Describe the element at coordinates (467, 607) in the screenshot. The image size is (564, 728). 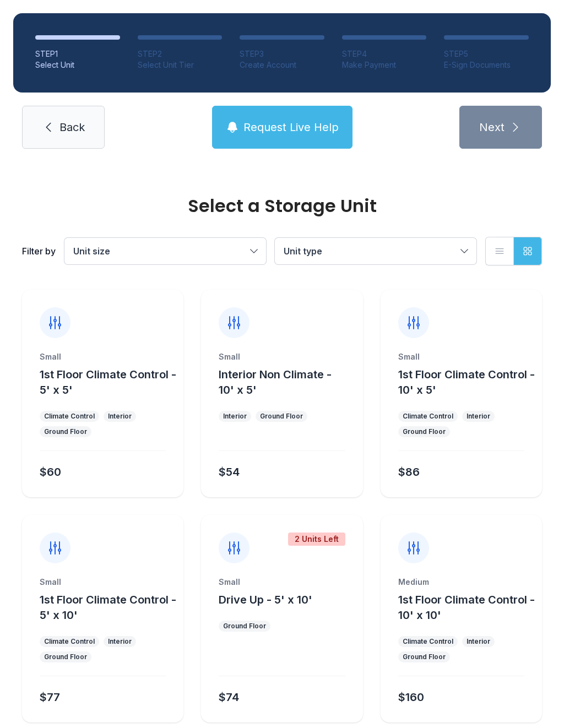
I see `button: 1st Floor Climate Control - 10' x 10'` at that location.